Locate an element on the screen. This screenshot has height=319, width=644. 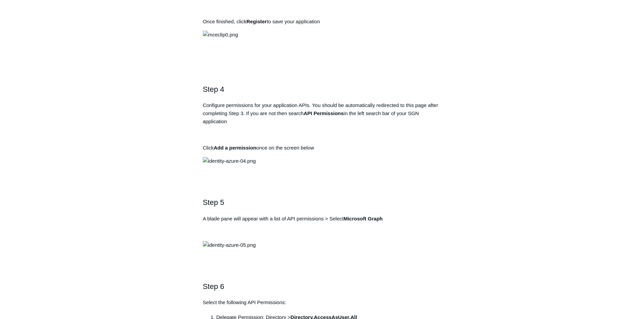
img: mceclip0.png is located at coordinates (220, 34).